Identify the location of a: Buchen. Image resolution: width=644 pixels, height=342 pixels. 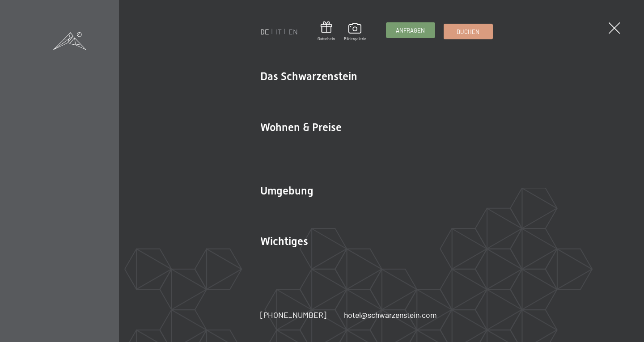
(468, 31).